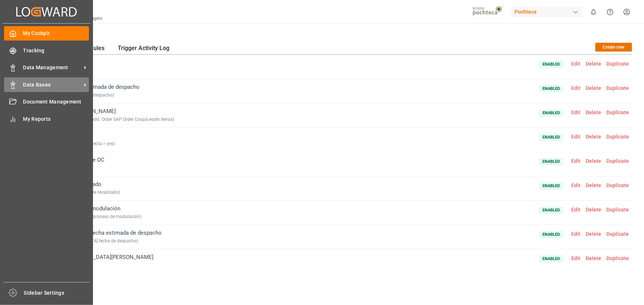 This screenshot has height=305, width=644. What do you see at coordinates (57, 293) in the screenshot?
I see `span: Sidebar Settings` at bounding box center [57, 293].